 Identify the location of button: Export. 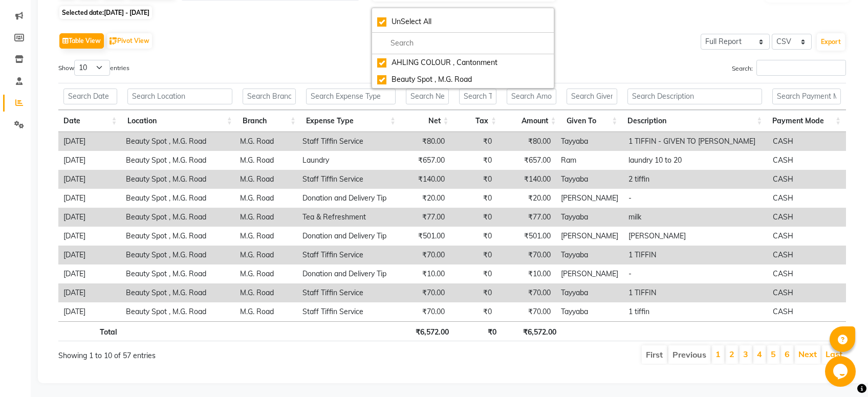
(831, 42).